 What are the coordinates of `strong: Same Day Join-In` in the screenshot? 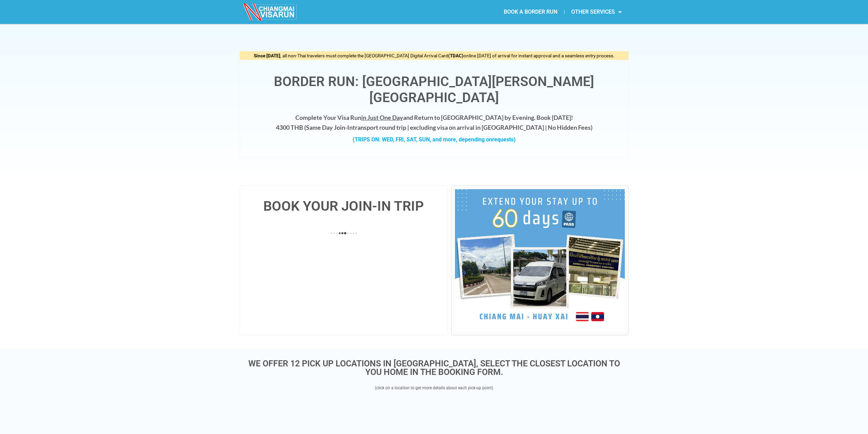 It's located at (329, 127).